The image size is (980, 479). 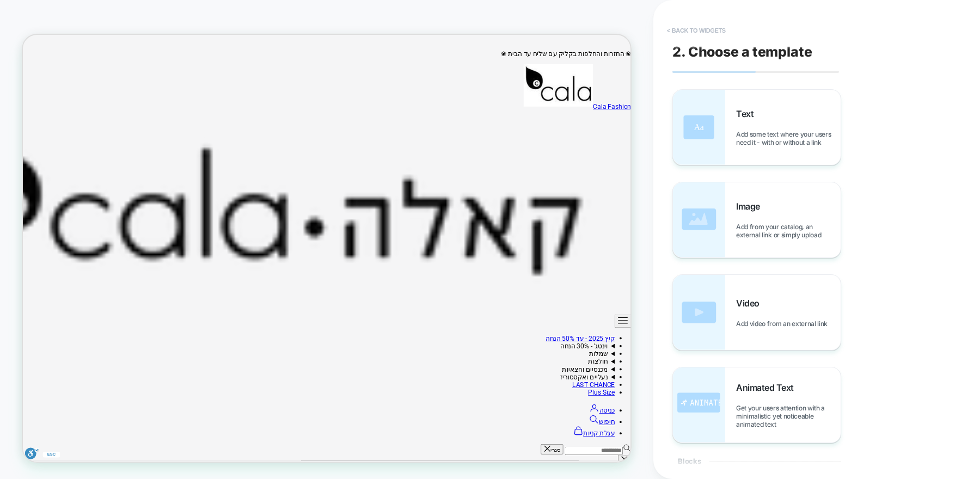 What do you see at coordinates (750, 206) in the screenshot?
I see `span: Image` at bounding box center [750, 206].